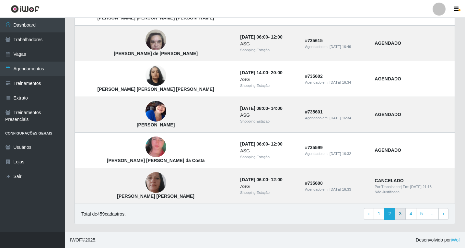  I want to click on span: Desenvolvido por, so click(438, 240).